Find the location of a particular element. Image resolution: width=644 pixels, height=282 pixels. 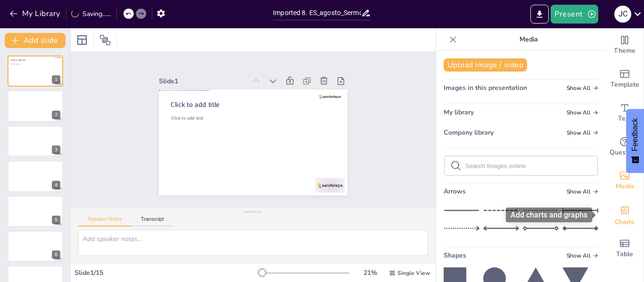

button: Present is located at coordinates (575, 14).